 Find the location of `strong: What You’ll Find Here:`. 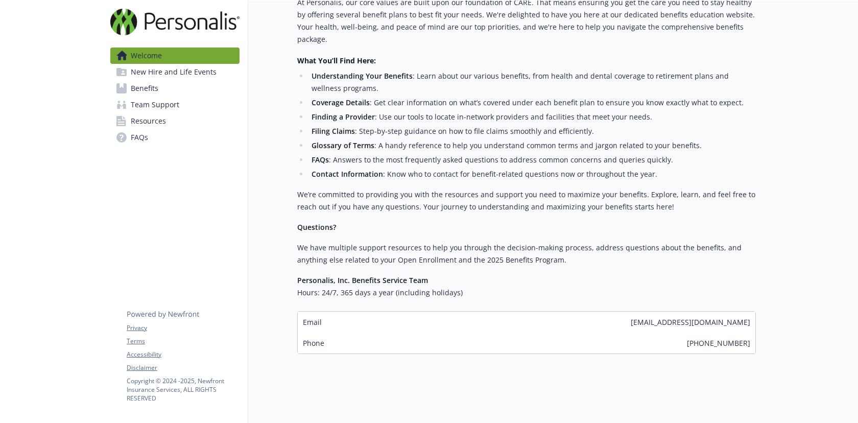

strong: What You’ll Find Here: is located at coordinates (336, 60).